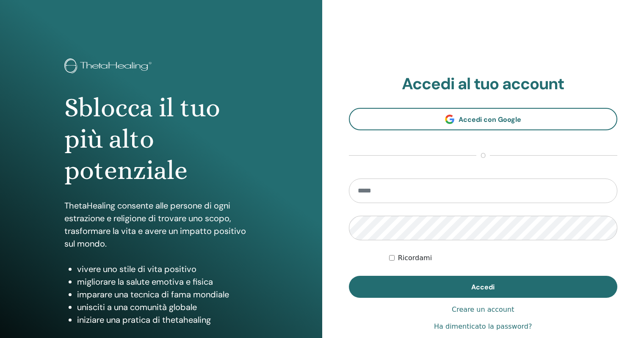 Image resolution: width=644 pixels, height=338 pixels. I want to click on li: vivere uno stile di vita positivo, so click(167, 269).